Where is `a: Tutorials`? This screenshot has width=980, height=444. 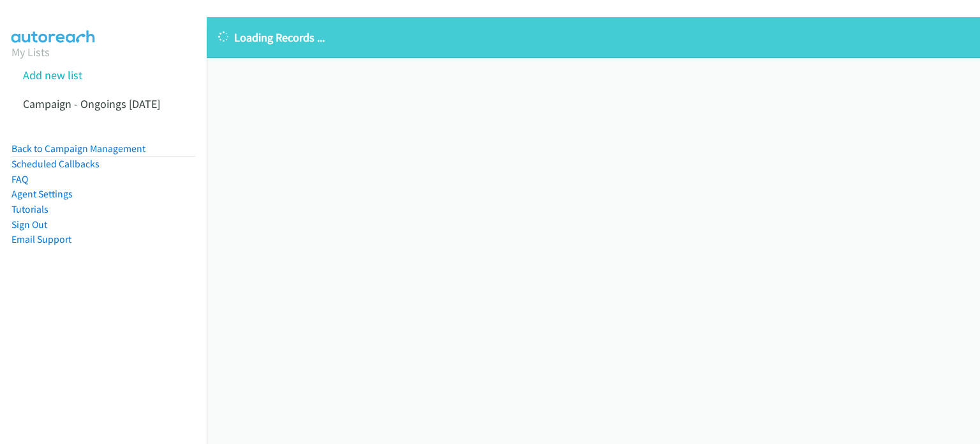
a: Tutorials is located at coordinates (30, 209).